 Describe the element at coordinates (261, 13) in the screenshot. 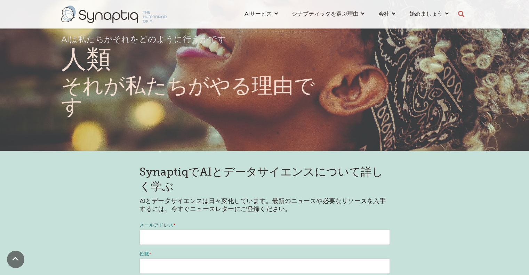

I see `a: AIサービス` at that location.